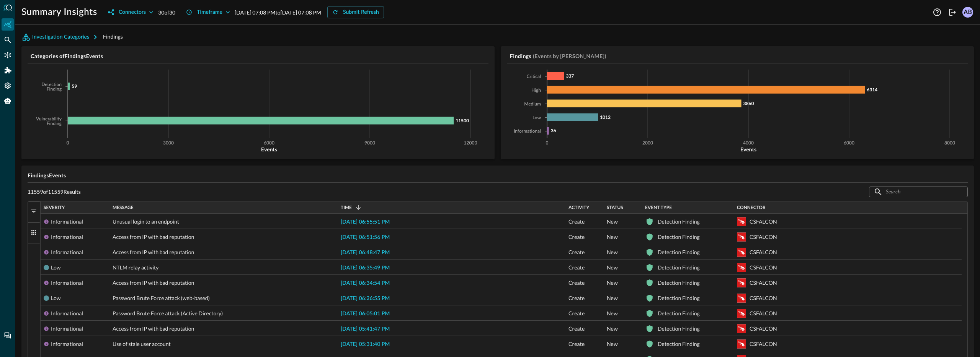 This screenshot has height=357, width=980. I want to click on div: Query Agent, so click(8, 101).